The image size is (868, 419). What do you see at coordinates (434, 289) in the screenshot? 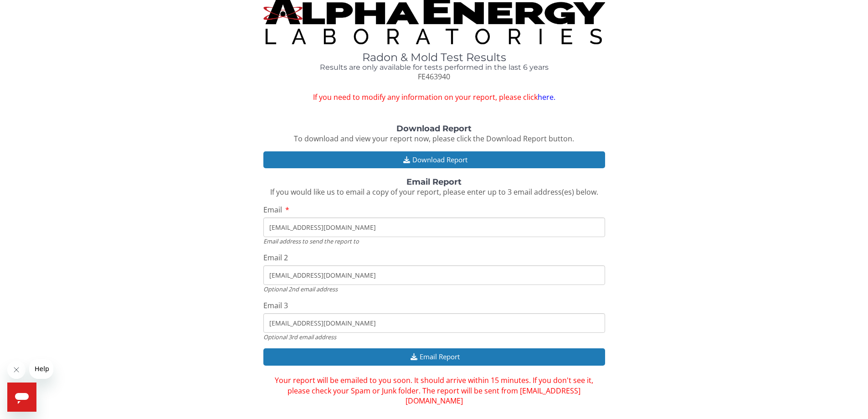
I see `div: Optional 2nd email address` at bounding box center [434, 289].